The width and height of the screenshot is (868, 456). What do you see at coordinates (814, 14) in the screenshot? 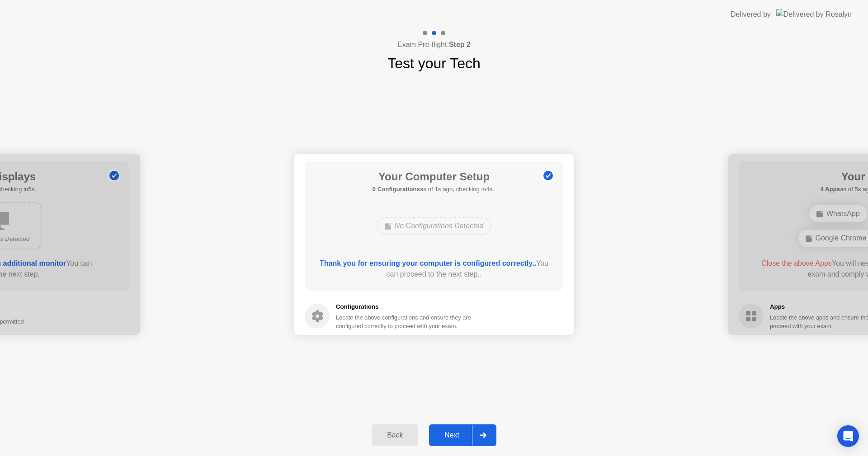
I see `img: Delivered by Rosalyn` at bounding box center [814, 14].